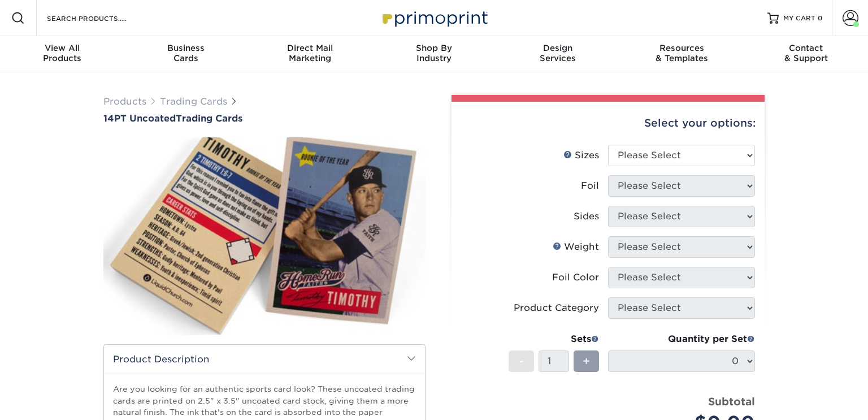 The width and height of the screenshot is (868, 420). I want to click on img: Primoprint, so click(434, 18).